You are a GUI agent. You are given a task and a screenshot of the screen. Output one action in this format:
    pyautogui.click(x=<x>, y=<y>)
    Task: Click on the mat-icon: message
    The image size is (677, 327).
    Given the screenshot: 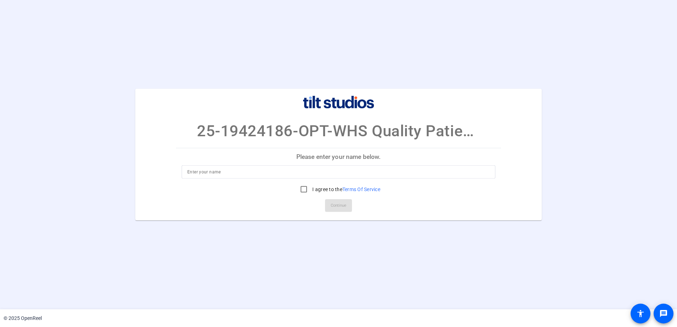 What is the action you would take?
    pyautogui.click(x=664, y=314)
    